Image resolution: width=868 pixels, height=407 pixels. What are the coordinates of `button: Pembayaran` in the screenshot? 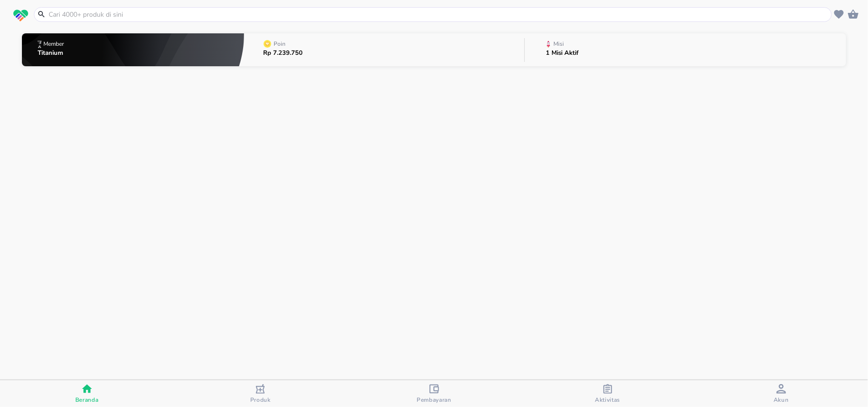 It's located at (434, 394).